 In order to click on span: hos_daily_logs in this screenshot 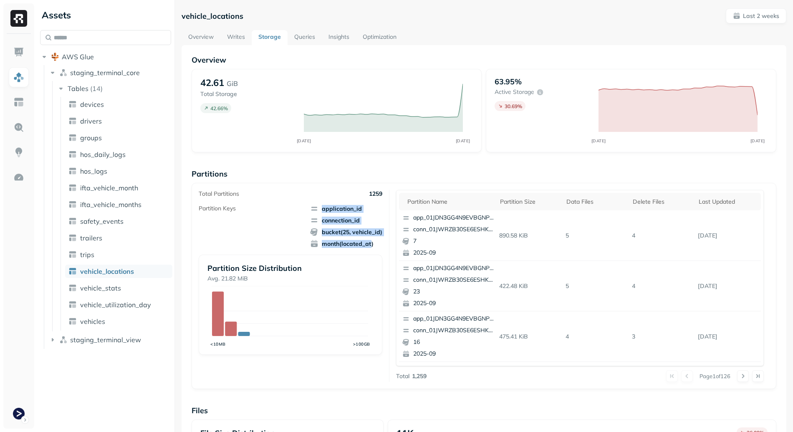, I will do `click(103, 154)`.